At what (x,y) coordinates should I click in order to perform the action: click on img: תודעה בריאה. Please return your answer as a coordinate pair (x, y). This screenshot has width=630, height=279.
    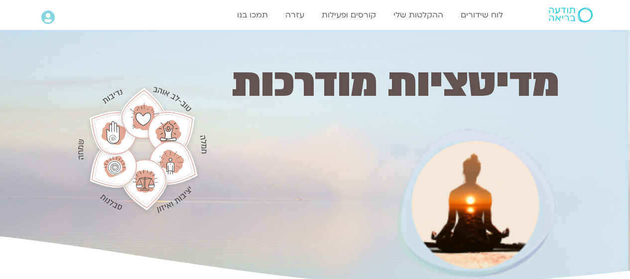
    Looking at the image, I should click on (571, 15).